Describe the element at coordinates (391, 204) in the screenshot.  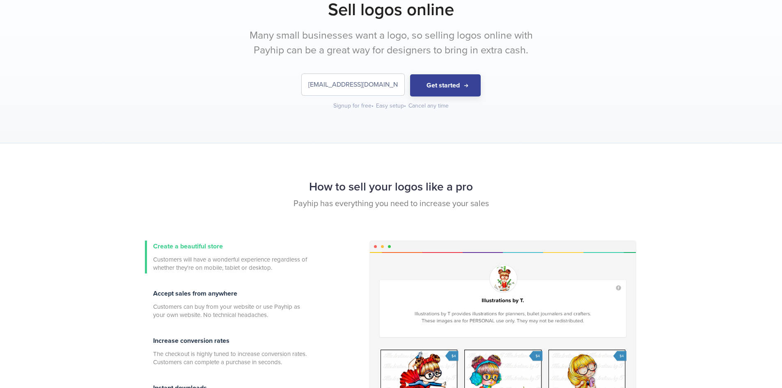
I see `p: Payhip has everything you need to increase your sales` at that location.